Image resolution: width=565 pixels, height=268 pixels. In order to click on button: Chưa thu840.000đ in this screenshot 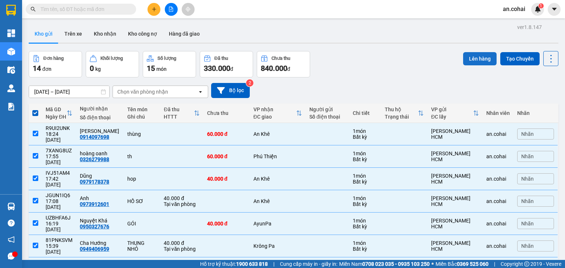, I will do `click(283, 64)`.